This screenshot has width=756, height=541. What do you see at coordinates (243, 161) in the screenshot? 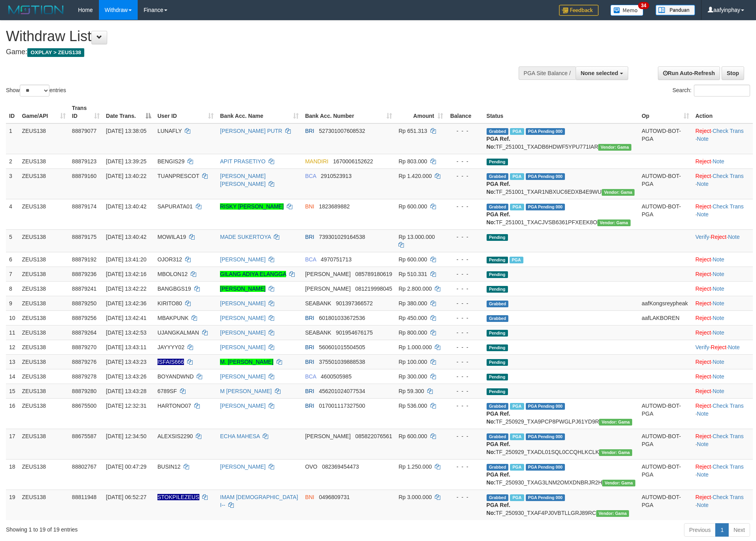
I see `a: APIT PRASETIYO` at bounding box center [243, 161].